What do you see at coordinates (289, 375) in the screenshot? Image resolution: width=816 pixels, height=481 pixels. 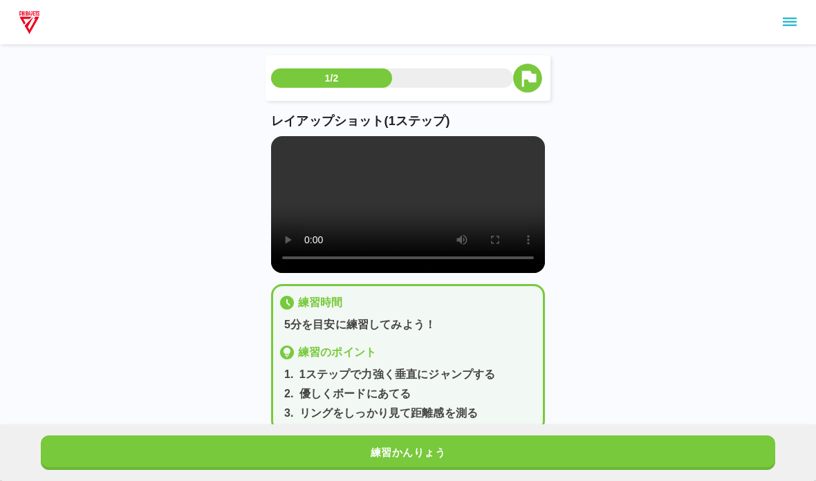 I see `p: 1 .` at bounding box center [289, 375].